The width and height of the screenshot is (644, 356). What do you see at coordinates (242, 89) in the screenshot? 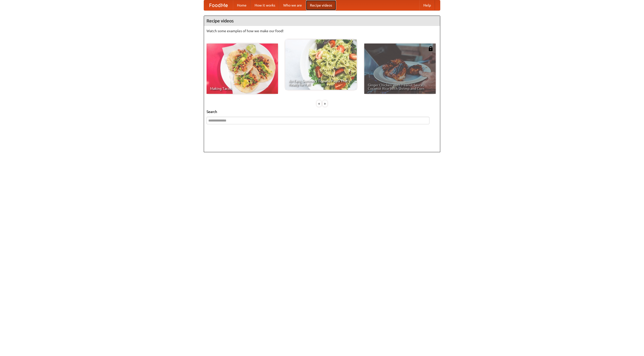
I see `span: Making Tacos` at bounding box center [242, 89].